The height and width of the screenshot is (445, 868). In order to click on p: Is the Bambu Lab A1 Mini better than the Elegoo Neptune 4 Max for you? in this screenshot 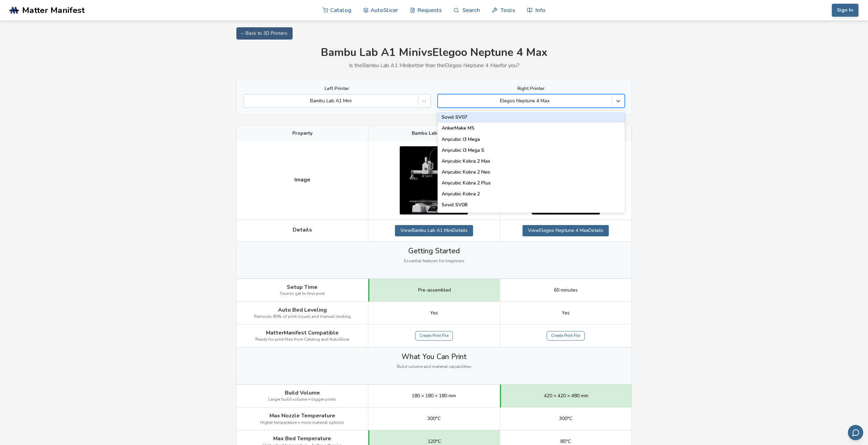, I will do `click(434, 65)`.